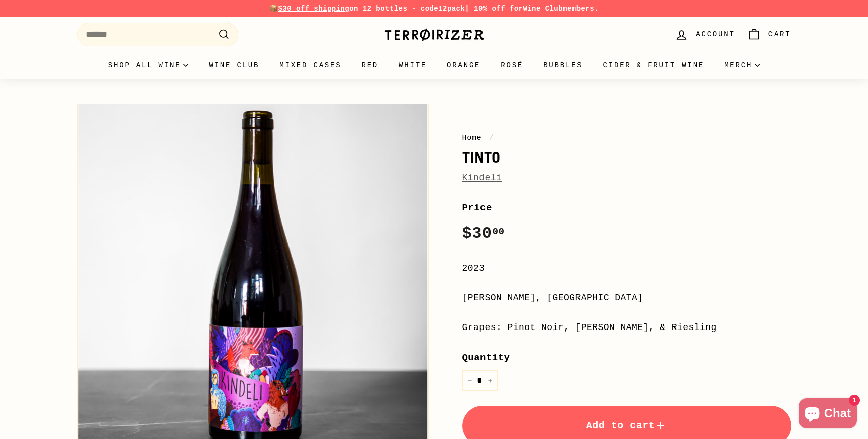 The height and width of the screenshot is (439, 868). What do you see at coordinates (563, 65) in the screenshot?
I see `a: Bubbles` at bounding box center [563, 65].